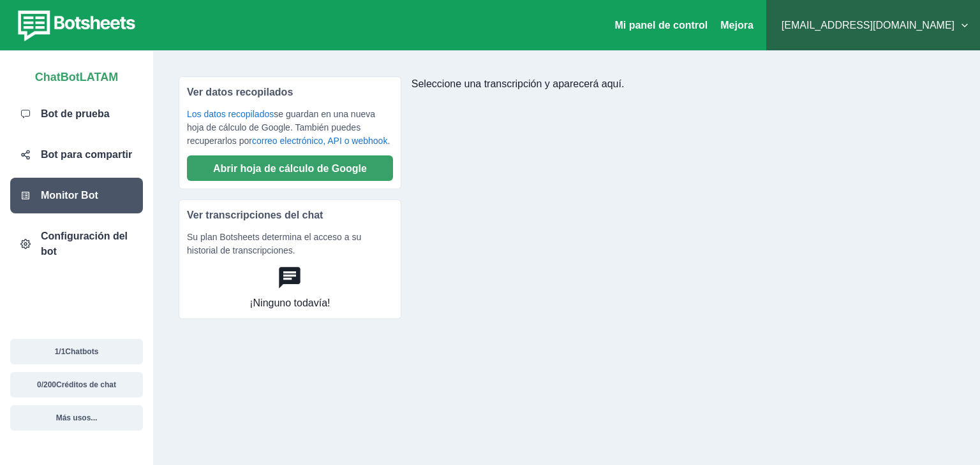 The width and height of the screenshot is (980, 465). Describe the element at coordinates (76, 77) in the screenshot. I see `font: ChatBotLATAM` at that location.